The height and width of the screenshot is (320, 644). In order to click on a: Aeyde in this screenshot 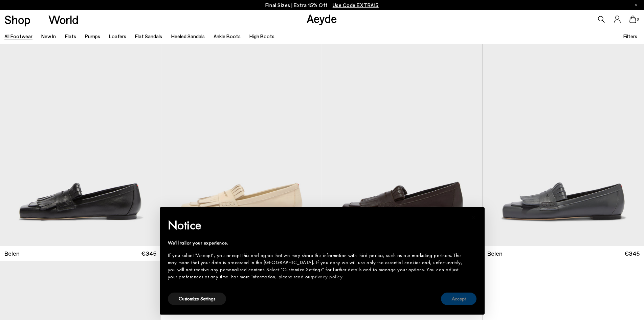, I will do `click(322, 18)`.